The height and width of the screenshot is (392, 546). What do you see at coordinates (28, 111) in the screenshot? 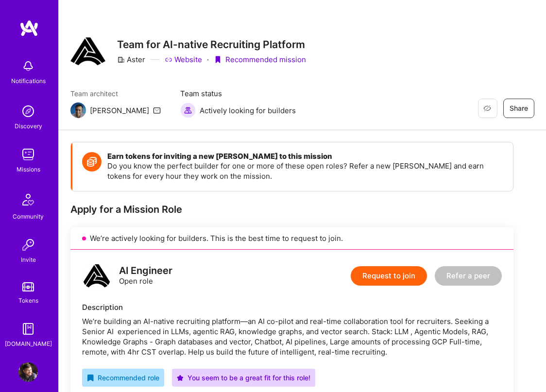
I see `img: discovery` at bounding box center [28, 111].